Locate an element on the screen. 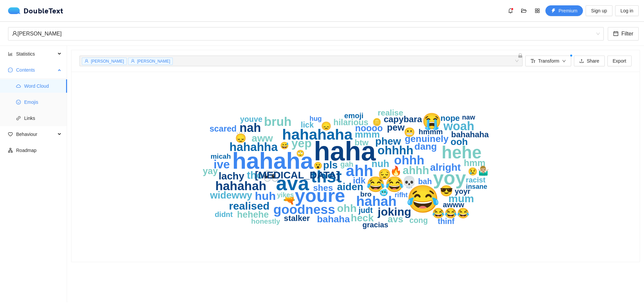 The width and height of the screenshot is (644, 305). text: ava is located at coordinates (293, 183).